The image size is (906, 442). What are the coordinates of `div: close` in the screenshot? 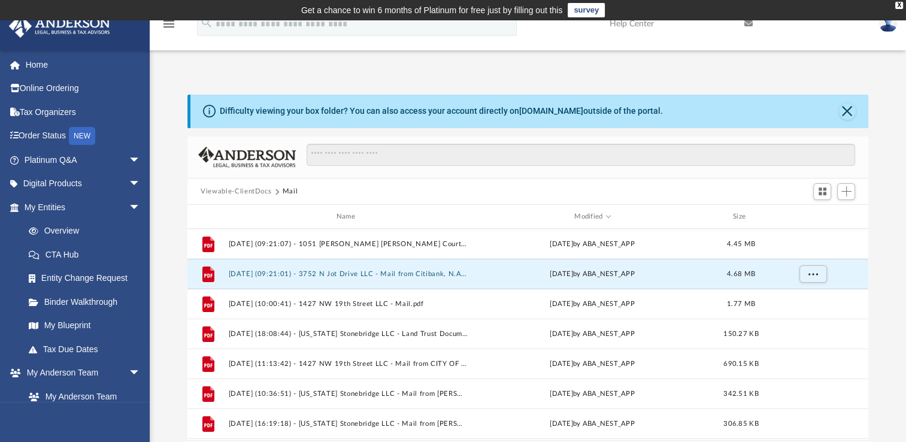 It's located at (899, 5).